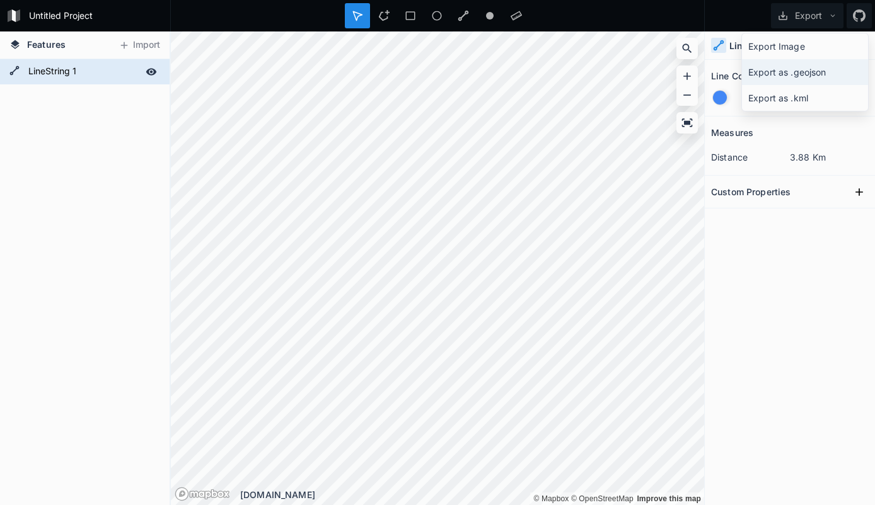  What do you see at coordinates (202, 494) in the screenshot?
I see `a: Mapbox logo` at bounding box center [202, 494].